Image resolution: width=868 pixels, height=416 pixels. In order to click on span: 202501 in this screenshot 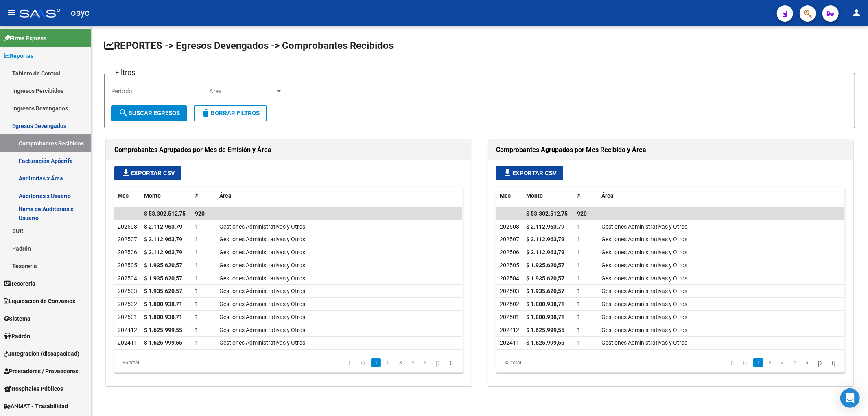, I will do `click(509, 317)`.